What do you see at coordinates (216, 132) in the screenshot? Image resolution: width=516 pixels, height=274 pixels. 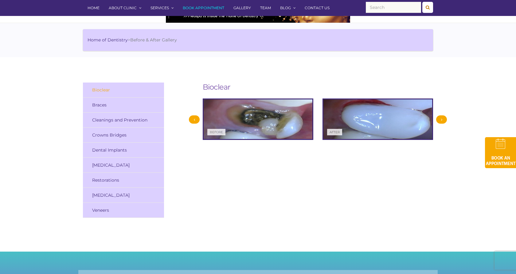 I see `div: Before` at bounding box center [216, 132].